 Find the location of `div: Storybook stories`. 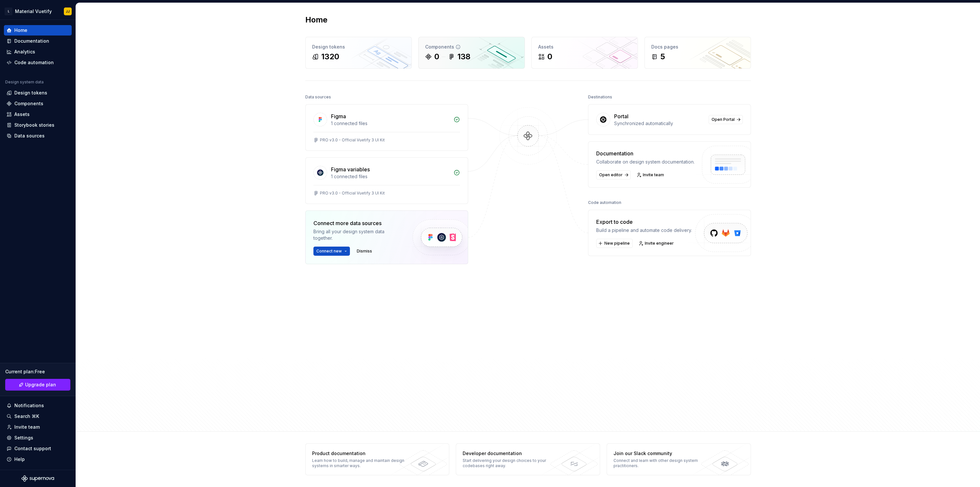

div: Storybook stories is located at coordinates (34, 125).